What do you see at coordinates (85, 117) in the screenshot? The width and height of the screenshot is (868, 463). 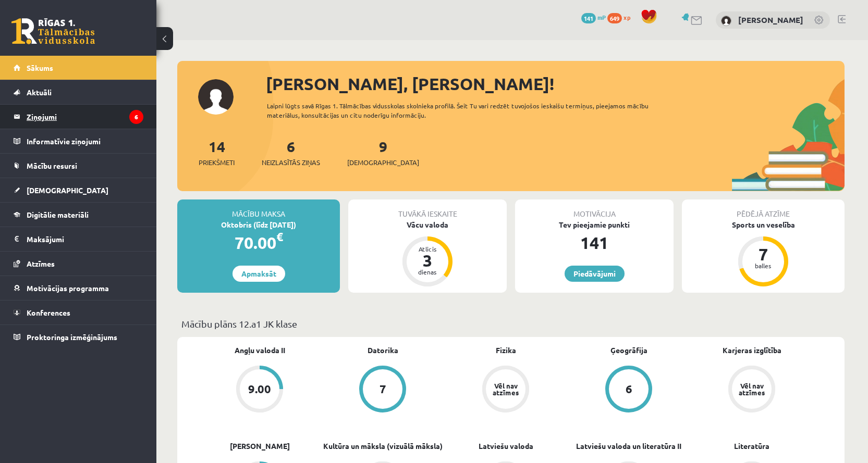 I see `legend: Ziņojumi` at bounding box center [85, 117].